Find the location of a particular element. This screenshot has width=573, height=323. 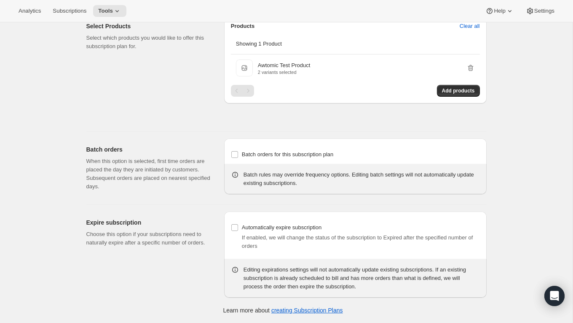

p: Learn more about is located at coordinates (283, 310).